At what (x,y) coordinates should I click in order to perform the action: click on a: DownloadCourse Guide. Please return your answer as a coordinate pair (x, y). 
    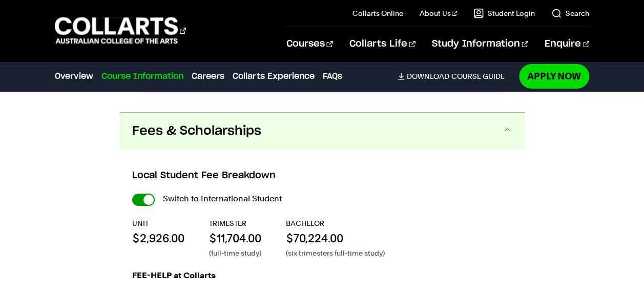
    Looking at the image, I should click on (455, 76).